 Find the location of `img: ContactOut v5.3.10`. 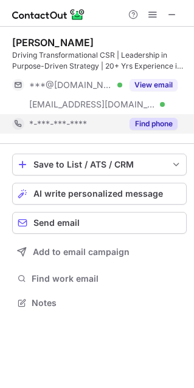

img: ContactOut v5.3.10 is located at coordinates (49, 15).